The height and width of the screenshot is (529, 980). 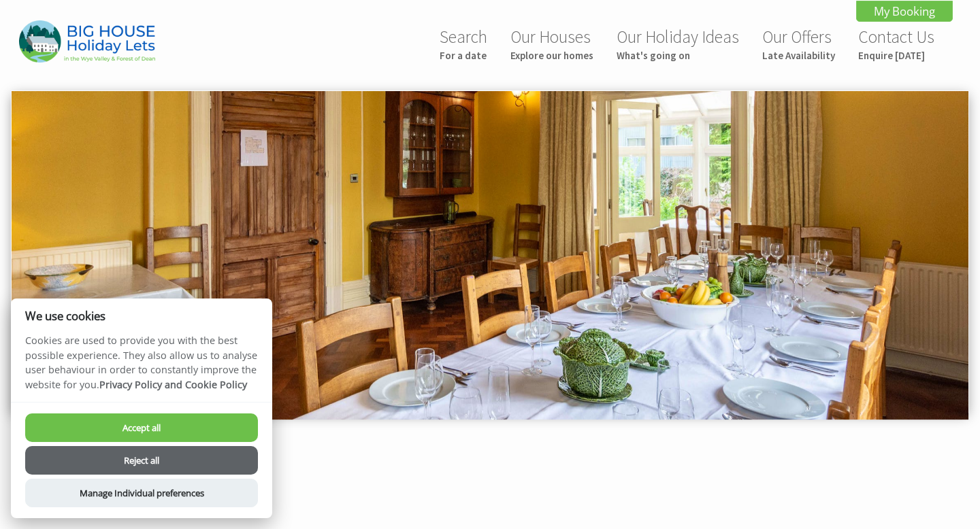 I want to click on small: Explore our homes, so click(x=552, y=55).